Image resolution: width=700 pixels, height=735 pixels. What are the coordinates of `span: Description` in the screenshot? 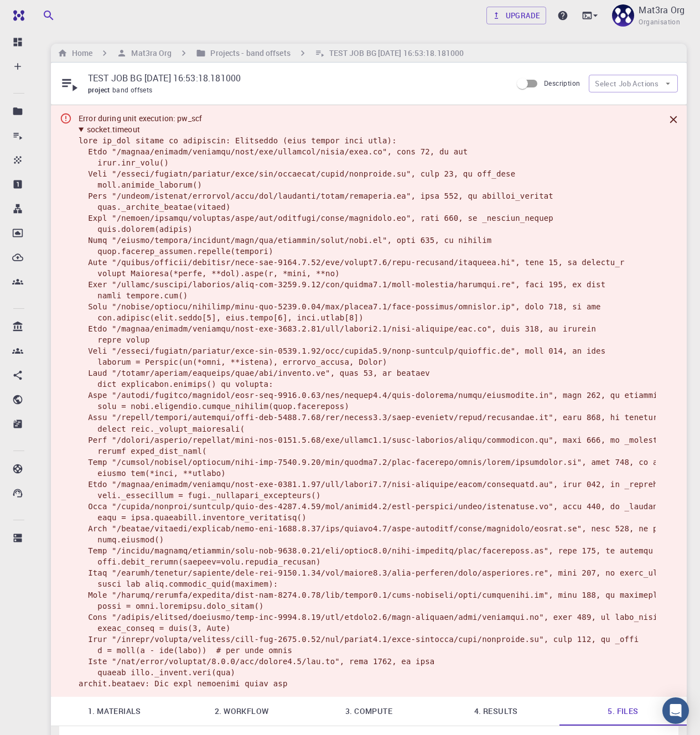 It's located at (562, 83).